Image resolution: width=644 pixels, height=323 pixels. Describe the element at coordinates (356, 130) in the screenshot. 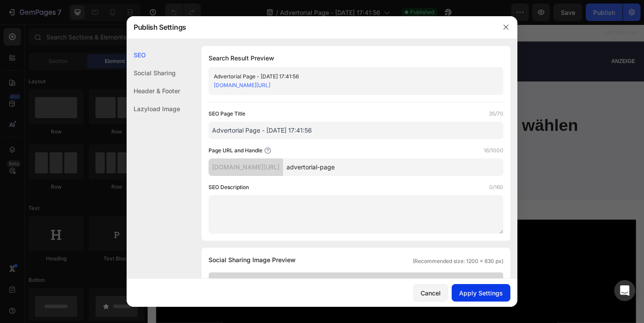

I see `input: Title` at that location.